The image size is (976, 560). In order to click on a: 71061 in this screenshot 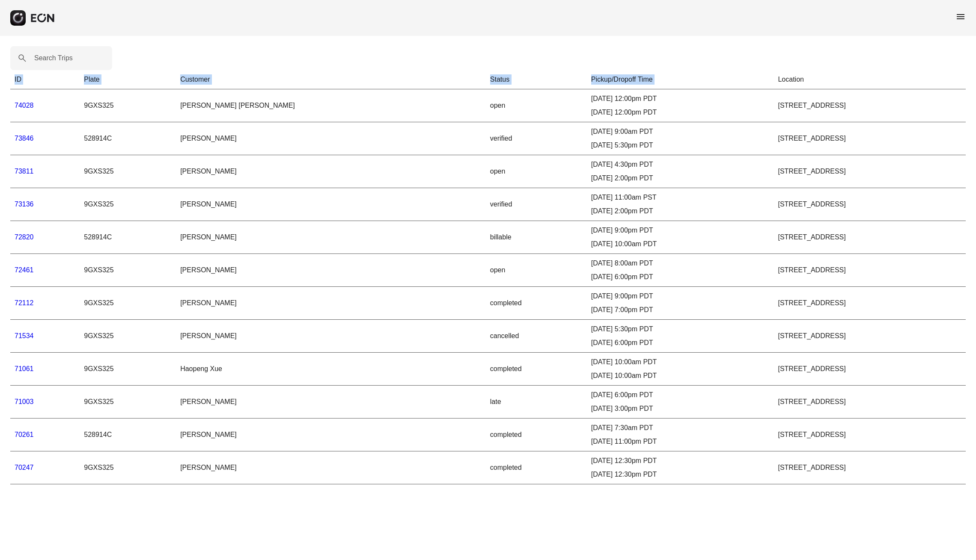, I will do `click(24, 369)`.